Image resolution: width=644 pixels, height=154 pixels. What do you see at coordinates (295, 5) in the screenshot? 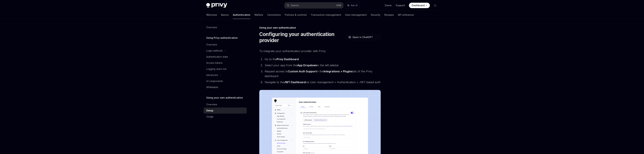
I see `div: Search...` at bounding box center [295, 5].